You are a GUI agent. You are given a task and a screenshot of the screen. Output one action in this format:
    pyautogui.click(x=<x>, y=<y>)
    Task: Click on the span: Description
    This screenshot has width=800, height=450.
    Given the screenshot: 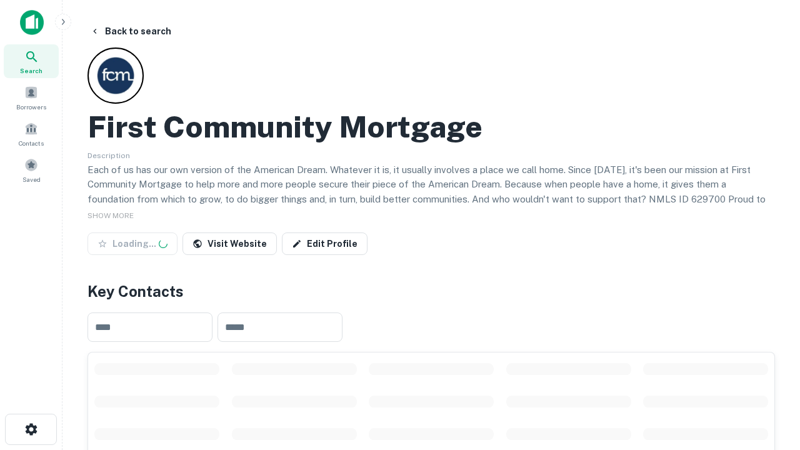 What is the action you would take?
    pyautogui.click(x=109, y=156)
    